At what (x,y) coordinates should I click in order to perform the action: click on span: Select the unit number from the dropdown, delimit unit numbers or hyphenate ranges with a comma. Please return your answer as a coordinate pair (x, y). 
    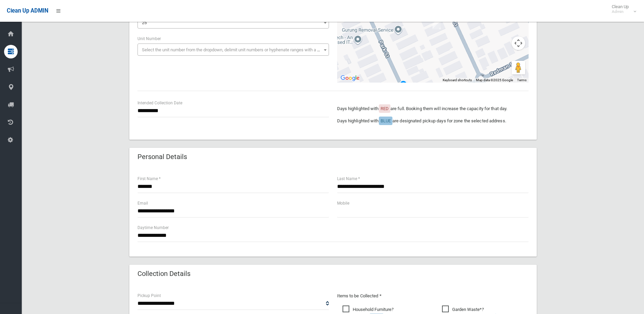
    Looking at the image, I should click on (237, 50).